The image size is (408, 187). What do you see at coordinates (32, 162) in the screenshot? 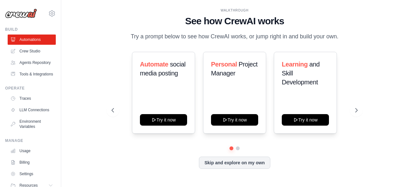
I see `a: Billing` at bounding box center [32, 162].